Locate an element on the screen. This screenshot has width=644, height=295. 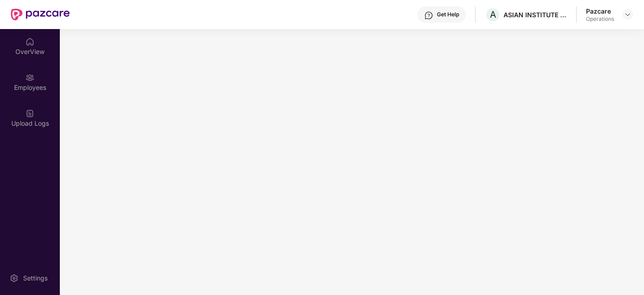
div: Operations is located at coordinates (600, 19).